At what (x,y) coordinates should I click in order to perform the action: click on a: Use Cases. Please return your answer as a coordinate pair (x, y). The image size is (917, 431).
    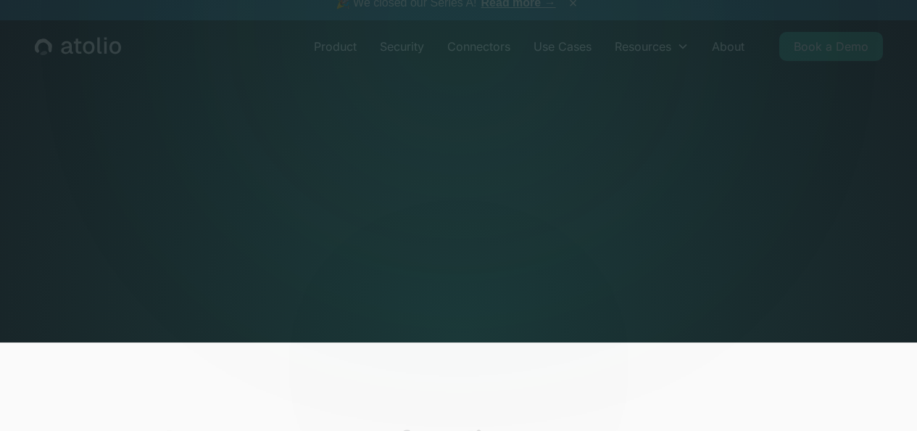
    Looking at the image, I should click on (562, 46).